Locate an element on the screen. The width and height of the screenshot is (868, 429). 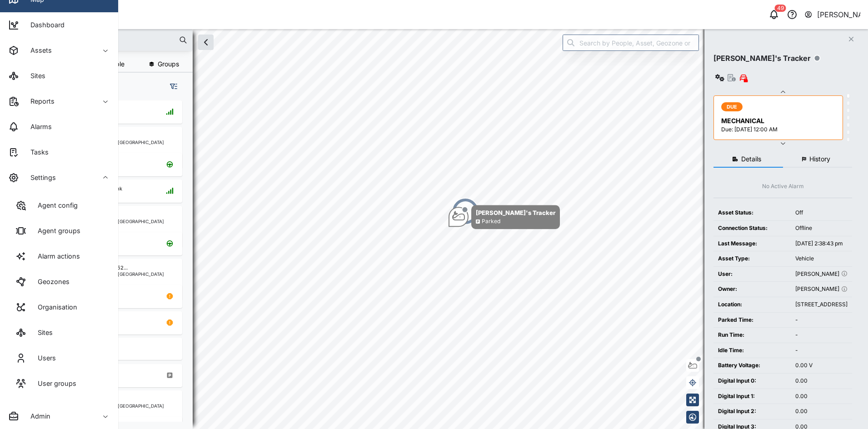
div: Geozones is located at coordinates (50, 282).